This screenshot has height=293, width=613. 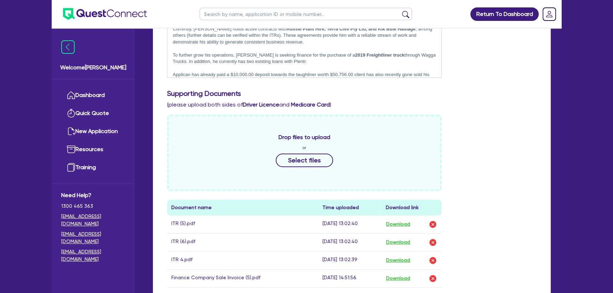 I want to click on td: ITR (5).pdf, so click(x=243, y=224).